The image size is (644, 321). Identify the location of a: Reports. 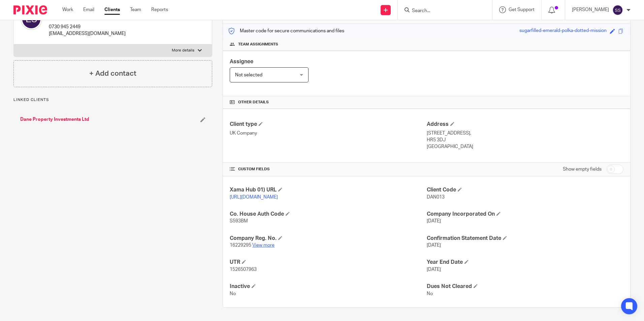
(160, 10).